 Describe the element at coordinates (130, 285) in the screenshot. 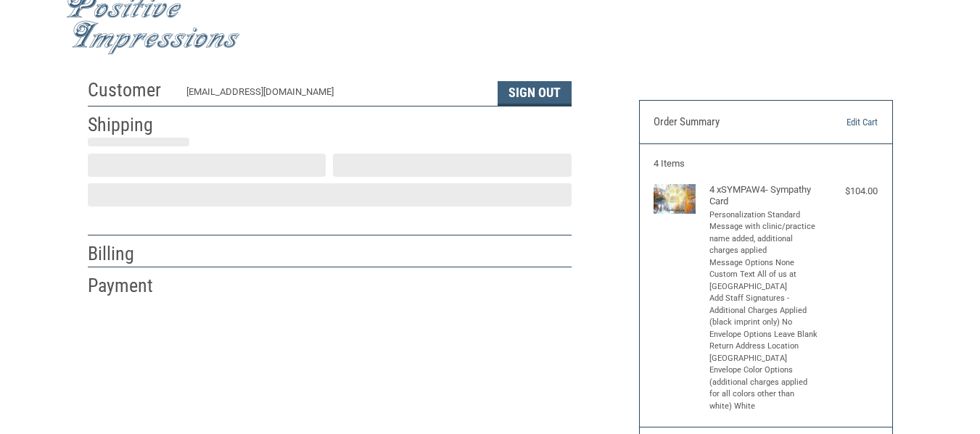

I see `h2: Payment` at that location.